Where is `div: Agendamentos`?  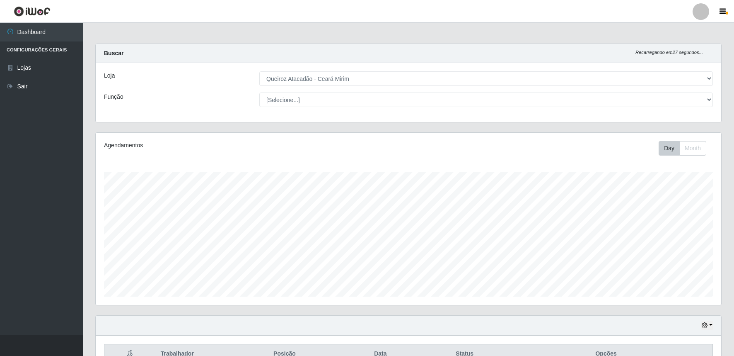
div: Agendamentos is located at coordinates (227, 145).